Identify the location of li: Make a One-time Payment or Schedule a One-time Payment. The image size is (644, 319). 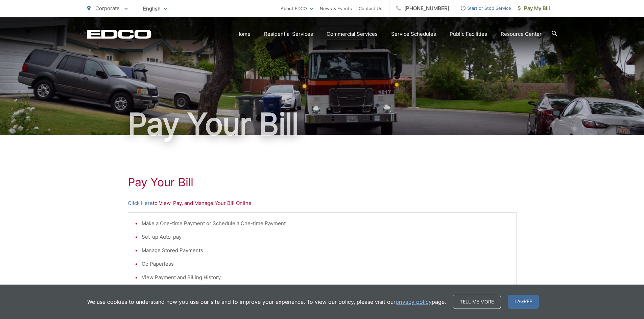
(325, 224).